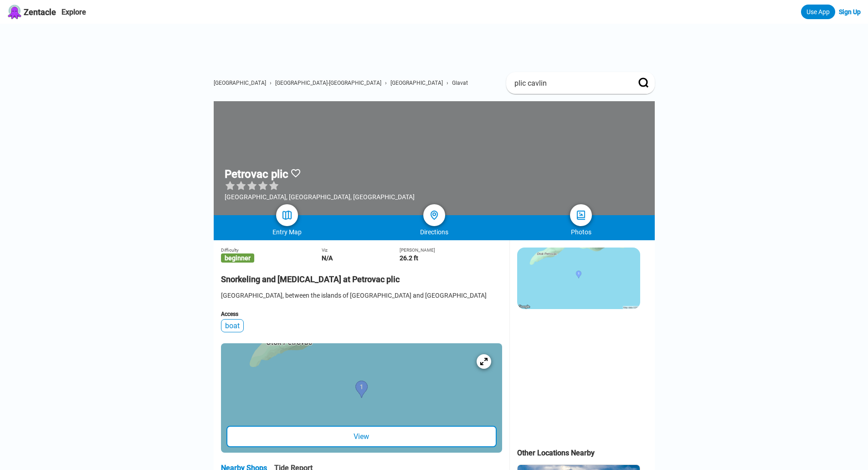  I want to click on div: Other Locations Nearby, so click(586, 452).